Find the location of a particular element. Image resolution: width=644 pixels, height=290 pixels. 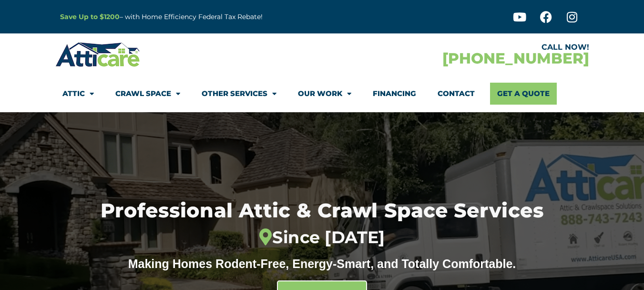

a: Our Work is located at coordinates (324, 94).